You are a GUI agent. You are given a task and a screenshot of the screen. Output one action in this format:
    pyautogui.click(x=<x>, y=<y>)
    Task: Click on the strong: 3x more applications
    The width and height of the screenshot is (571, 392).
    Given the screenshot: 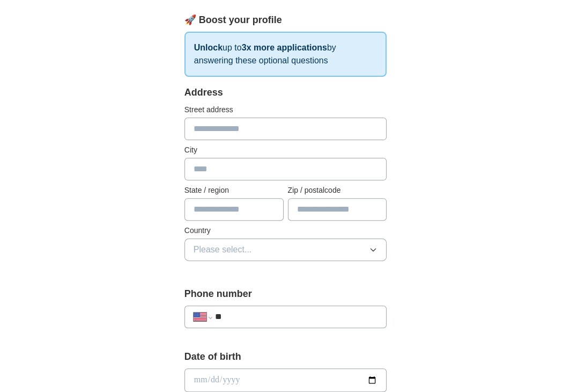 What is the action you would take?
    pyautogui.click(x=285, y=47)
    